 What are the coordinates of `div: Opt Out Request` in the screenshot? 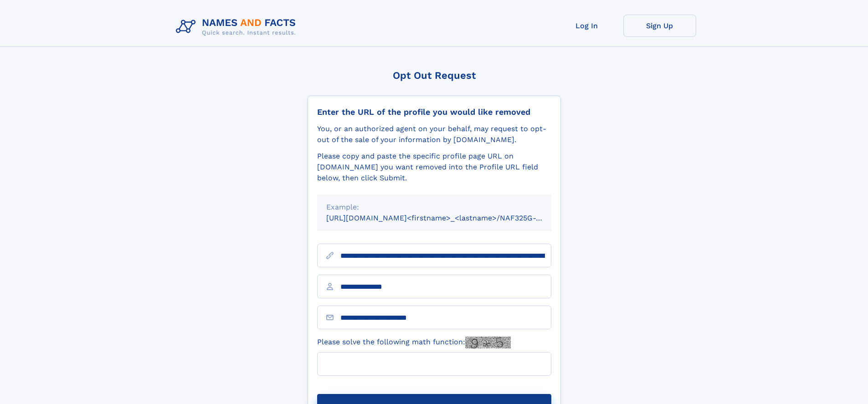 It's located at (434, 75).